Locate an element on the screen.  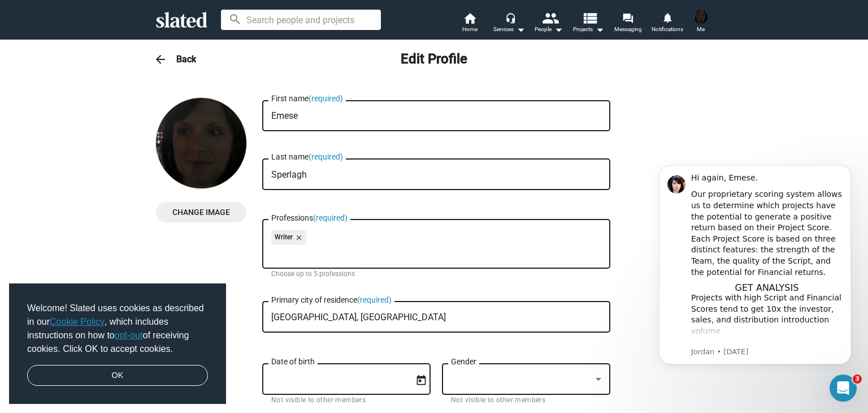
button: Change Image is located at coordinates (201, 212).